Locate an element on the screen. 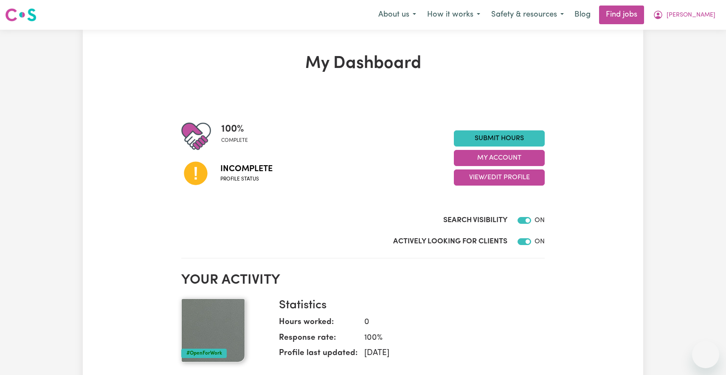 The image size is (726, 375). span: complete is located at coordinates (234, 140).